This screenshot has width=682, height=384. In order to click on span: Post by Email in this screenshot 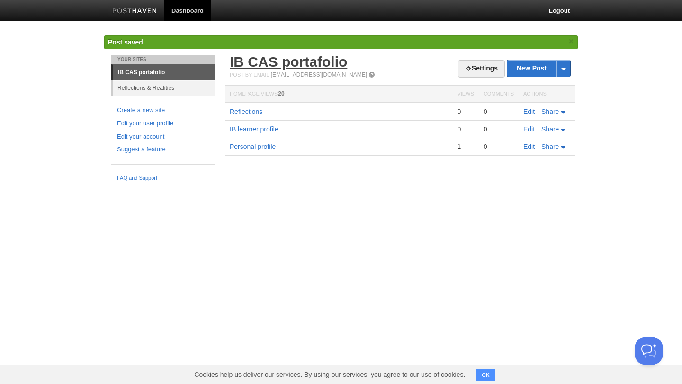, I will do `click(249, 75)`.